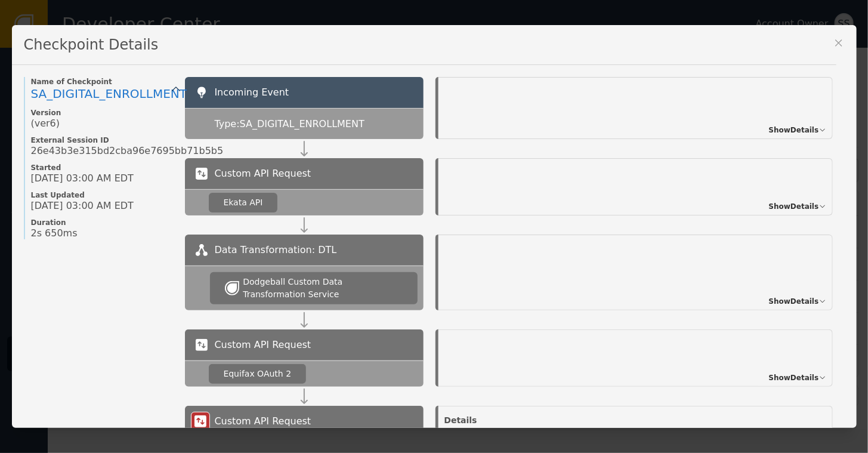  I want to click on span: Incoming Event, so click(252, 92).